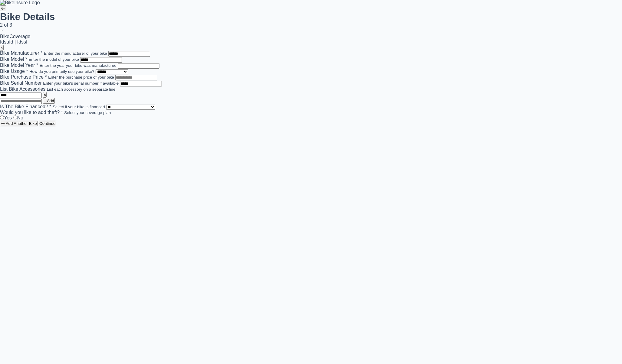  What do you see at coordinates (62, 71) in the screenshot?
I see `small: How do you primarily use your bike?` at bounding box center [62, 71].